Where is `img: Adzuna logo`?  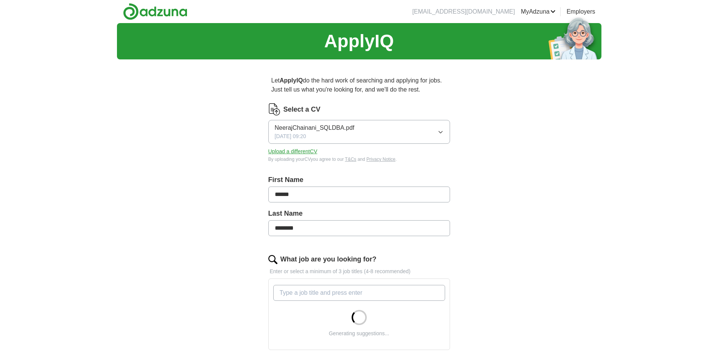 img: Adzuna logo is located at coordinates (155, 11).